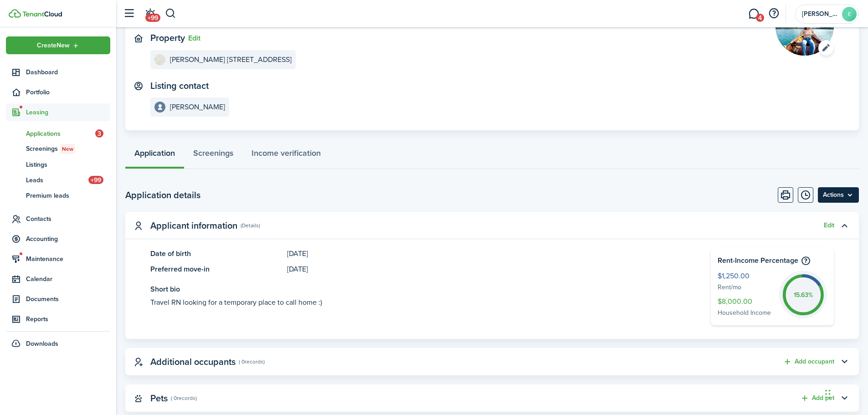 The height and width of the screenshot is (415, 868). I want to click on panel-main-title: Date of birth, so click(217, 254).